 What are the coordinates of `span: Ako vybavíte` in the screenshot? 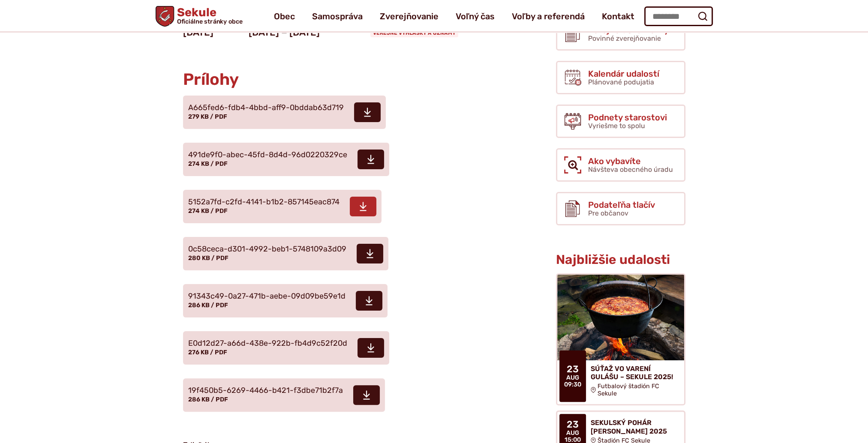 It's located at (631, 161).